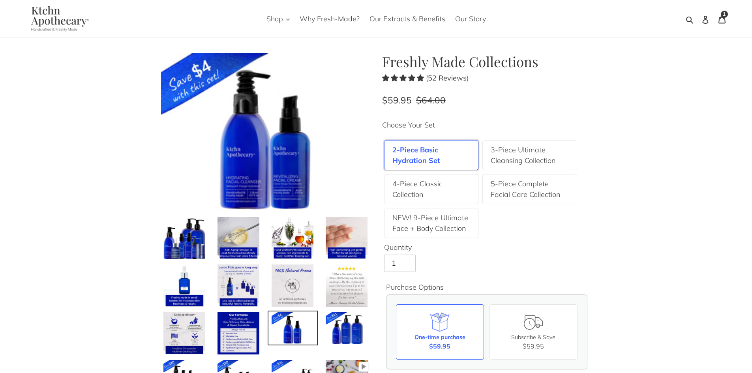 This screenshot has width=752, height=373. What do you see at coordinates (530, 155) in the screenshot?
I see `label: 3-Piece Ultimate Cleansing Collection` at bounding box center [530, 155].